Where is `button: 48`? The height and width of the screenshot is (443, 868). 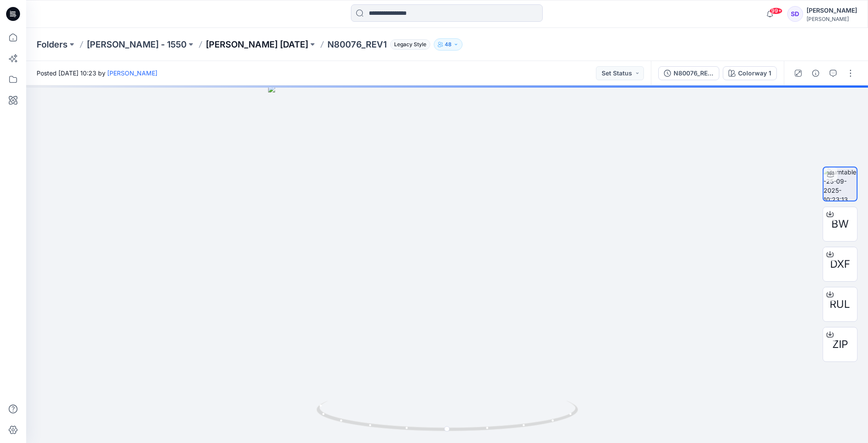
button: 48 is located at coordinates (448, 44).